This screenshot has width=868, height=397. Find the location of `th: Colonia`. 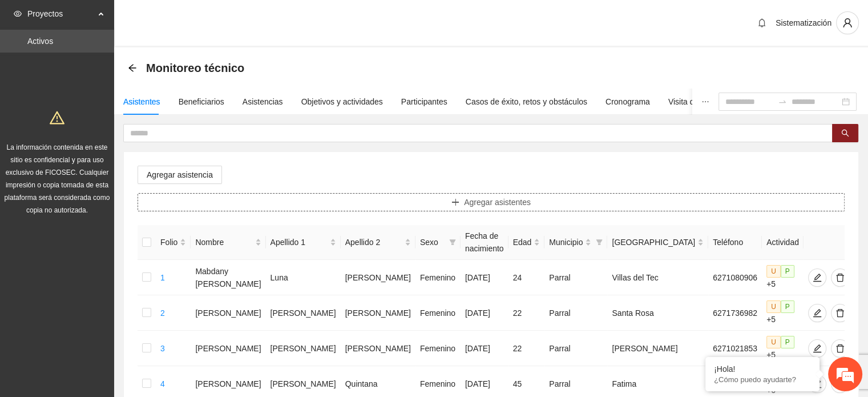

th: Colonia is located at coordinates (658, 242).